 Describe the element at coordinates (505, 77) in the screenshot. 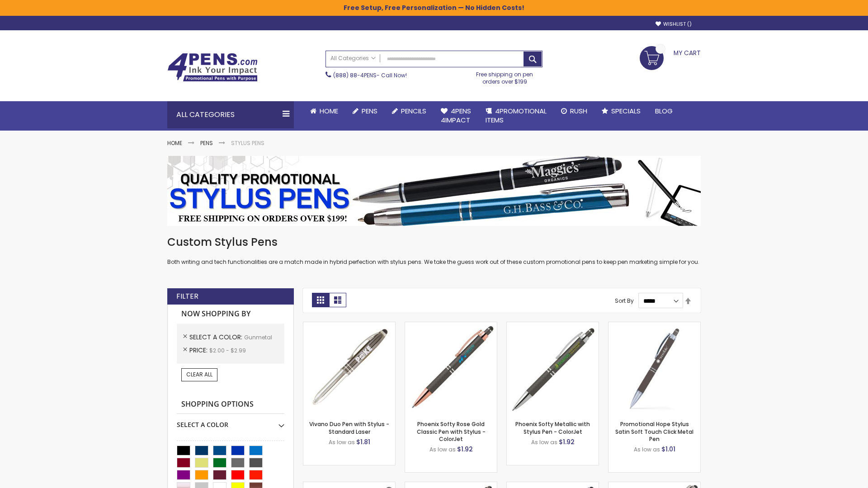

I see `div: Free shipping on pen orders over $199` at that location.